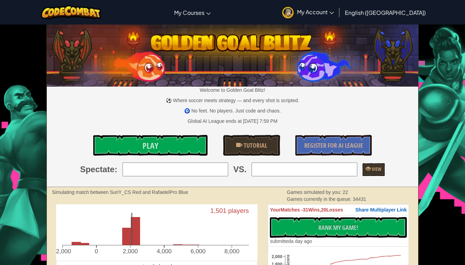 The height and width of the screenshot is (265, 465). Describe the element at coordinates (339, 227) in the screenshot. I see `span: Rank My Game!` at that location.